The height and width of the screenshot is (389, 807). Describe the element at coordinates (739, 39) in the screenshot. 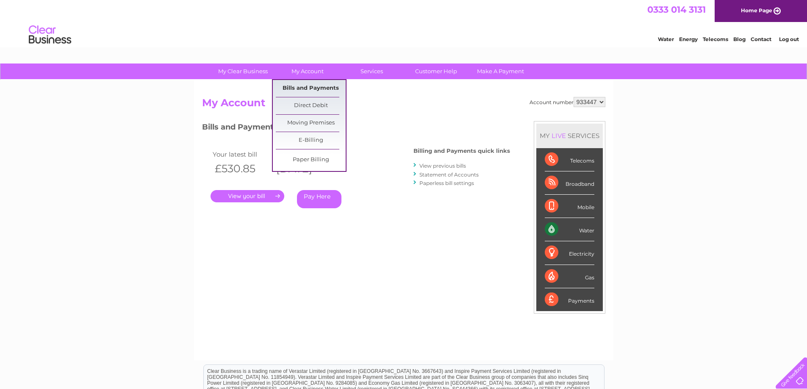

I see `a: Blog` at that location.